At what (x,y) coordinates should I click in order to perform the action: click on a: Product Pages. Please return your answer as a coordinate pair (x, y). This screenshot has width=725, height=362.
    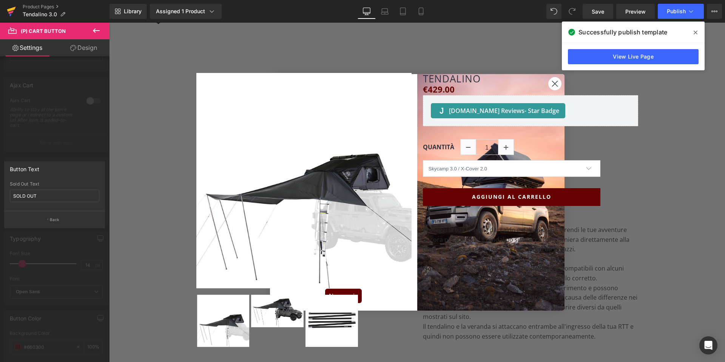
    Looking at the image, I should click on (66, 7).